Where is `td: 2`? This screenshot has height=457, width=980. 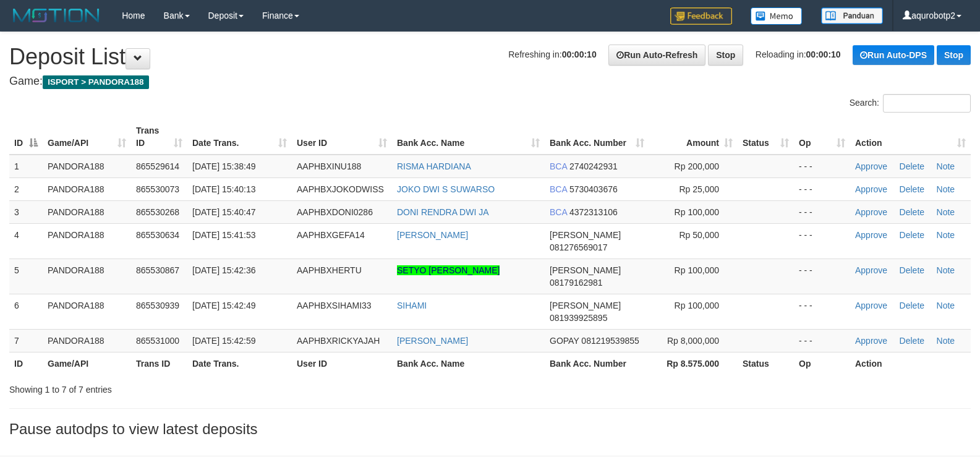 td: 2 is located at coordinates (26, 188).